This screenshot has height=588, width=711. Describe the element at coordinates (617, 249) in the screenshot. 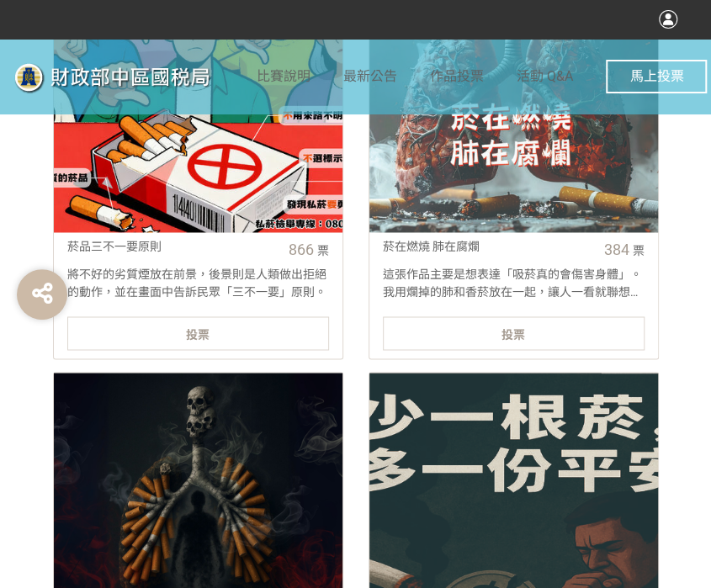

I see `span: 384` at that location.